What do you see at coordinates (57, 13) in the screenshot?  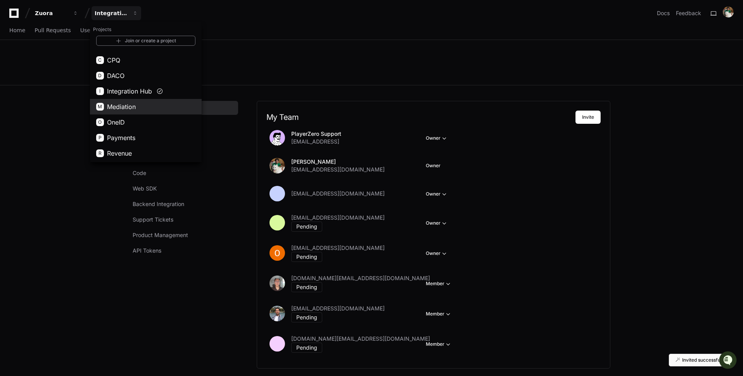 I see `button: Zuora` at bounding box center [57, 13].